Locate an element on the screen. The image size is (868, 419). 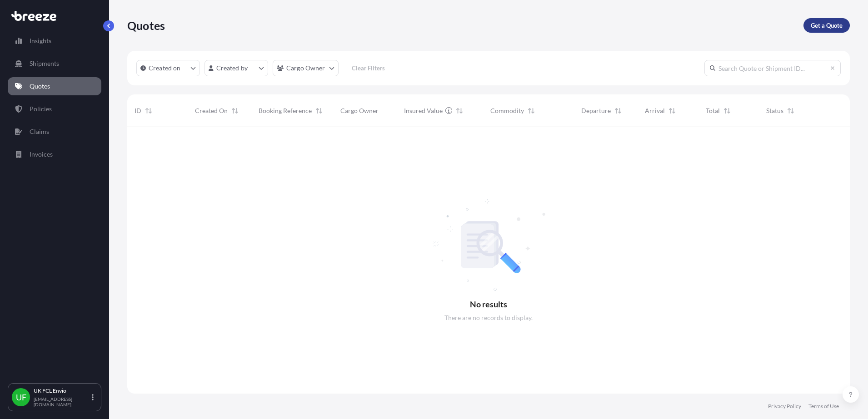
p: Invoices is located at coordinates (41, 154).